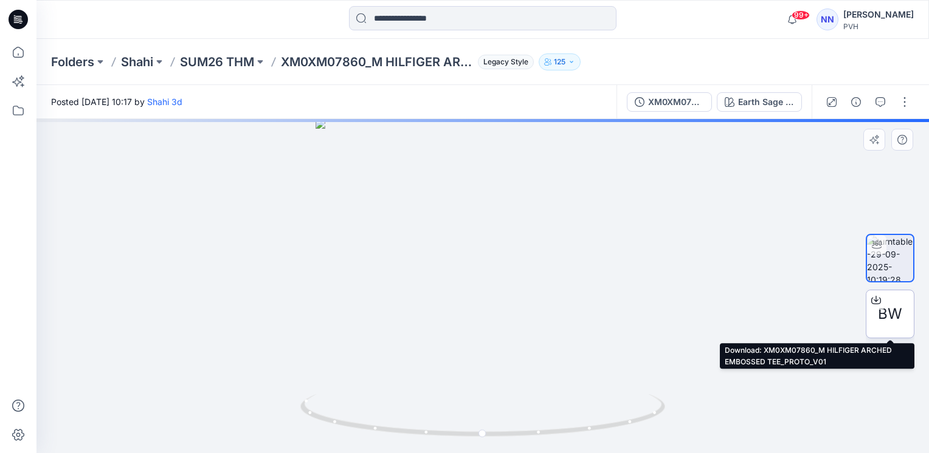  I want to click on span: 99+, so click(800, 15).